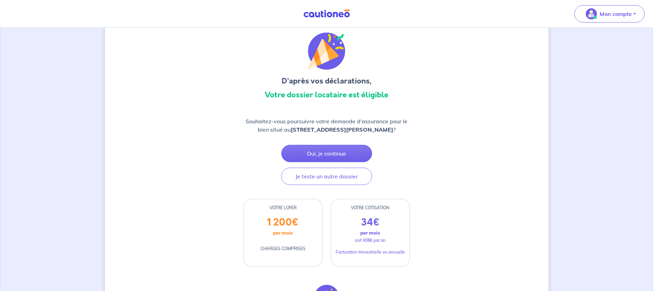 This screenshot has width=653, height=291. What do you see at coordinates (371, 252) in the screenshot?
I see `p: Facturation trimestrielle ou annuelle` at bounding box center [371, 252].